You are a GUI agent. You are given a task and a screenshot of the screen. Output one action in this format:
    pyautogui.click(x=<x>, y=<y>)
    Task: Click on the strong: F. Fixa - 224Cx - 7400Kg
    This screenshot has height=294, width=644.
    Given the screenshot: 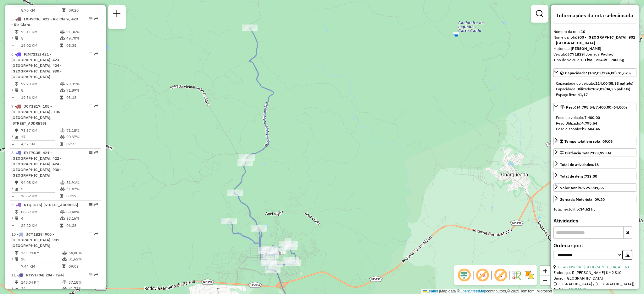 What is the action you would take?
    pyautogui.click(x=603, y=60)
    